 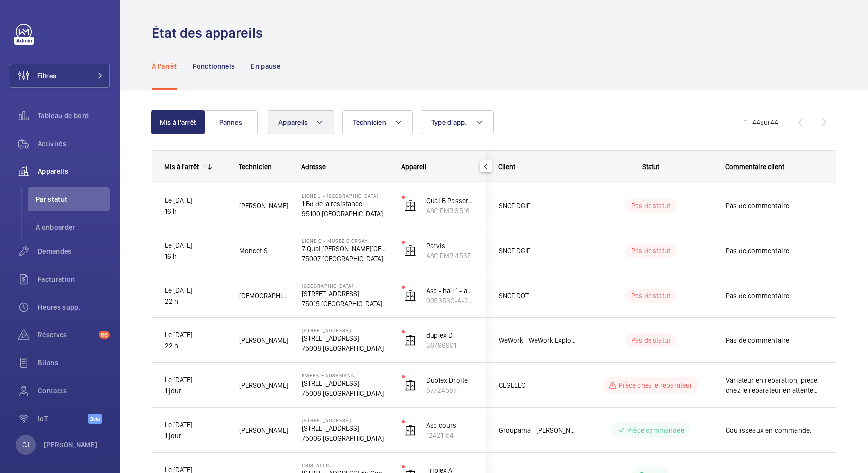 What do you see at coordinates (60, 76) in the screenshot?
I see `button: Filtres` at bounding box center [60, 76].